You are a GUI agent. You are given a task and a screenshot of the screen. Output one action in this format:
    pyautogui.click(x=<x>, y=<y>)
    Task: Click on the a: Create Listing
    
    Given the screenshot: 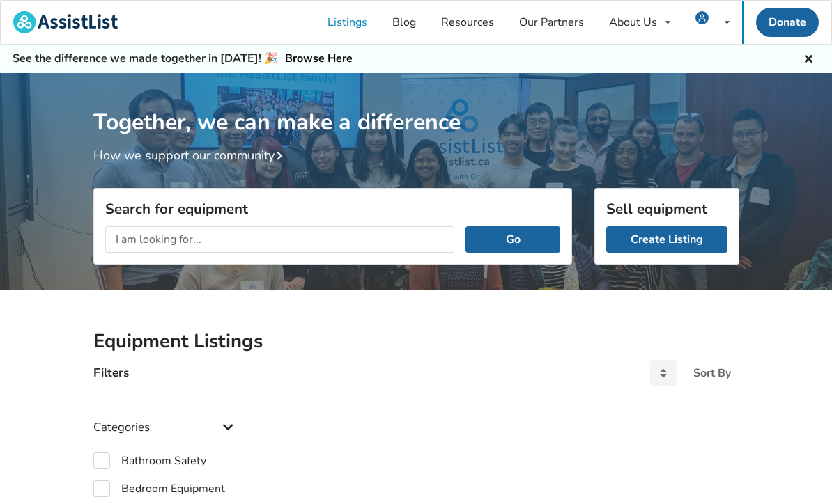 What is the action you would take?
    pyautogui.click(x=666, y=240)
    